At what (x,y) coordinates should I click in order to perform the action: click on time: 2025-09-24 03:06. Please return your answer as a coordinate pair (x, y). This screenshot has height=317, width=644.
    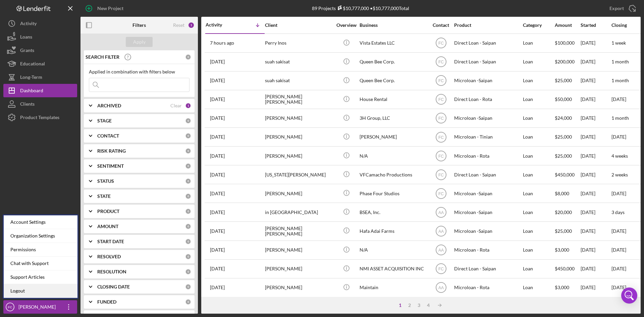
    Looking at the image, I should click on (218, 80).